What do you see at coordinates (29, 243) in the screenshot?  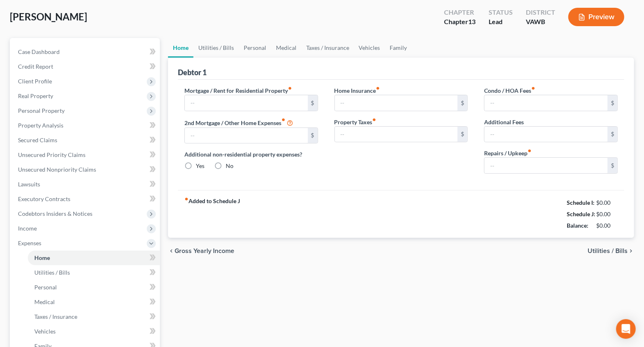 I see `span: Expenses` at bounding box center [29, 243].